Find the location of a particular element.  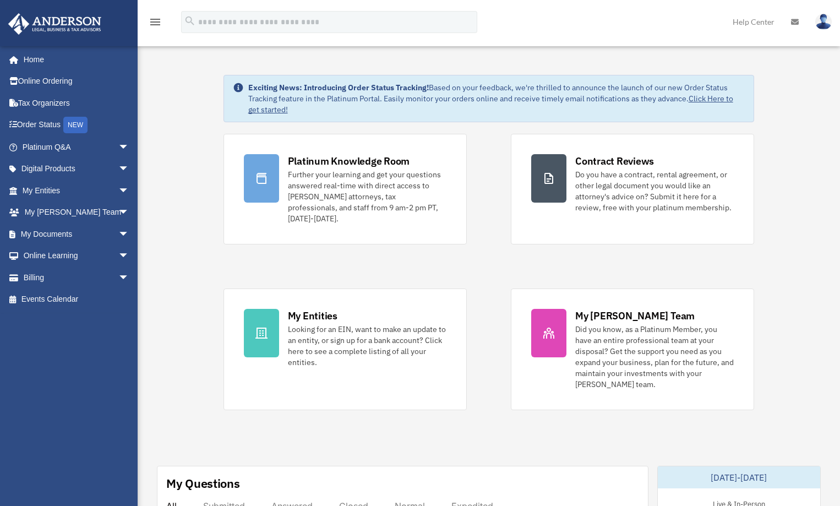

a: Online Ordering is located at coordinates (77, 81).